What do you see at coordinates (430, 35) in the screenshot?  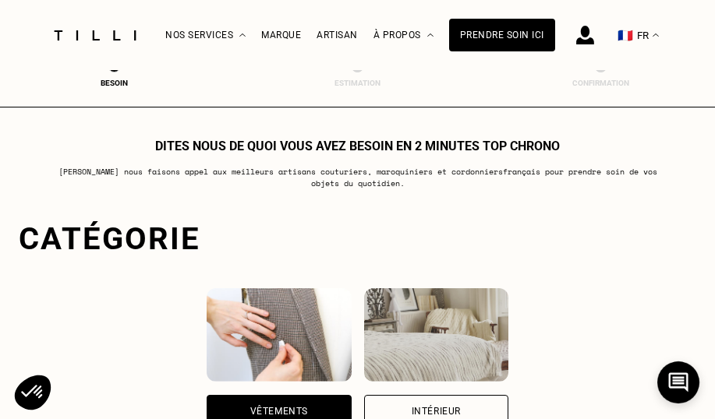 I see `img: Menu déroulant à propos` at bounding box center [430, 35].